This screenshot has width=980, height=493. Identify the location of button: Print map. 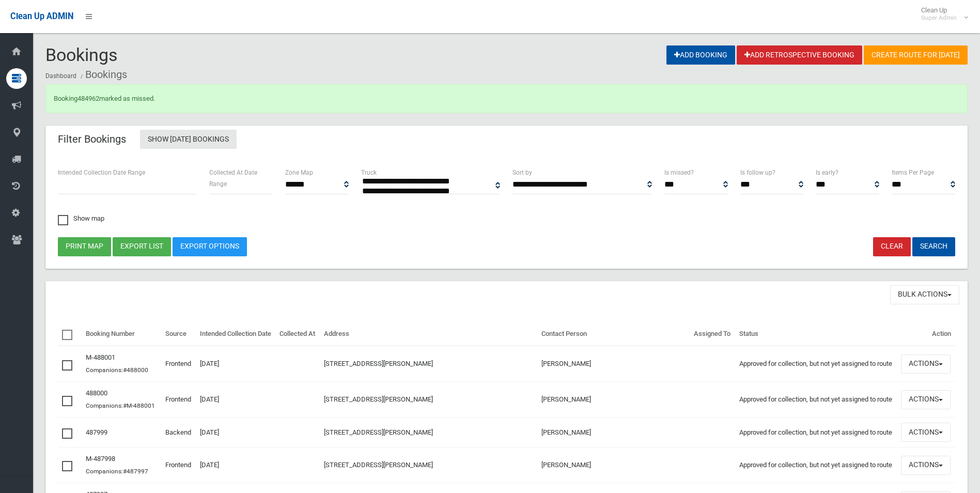
(84, 247).